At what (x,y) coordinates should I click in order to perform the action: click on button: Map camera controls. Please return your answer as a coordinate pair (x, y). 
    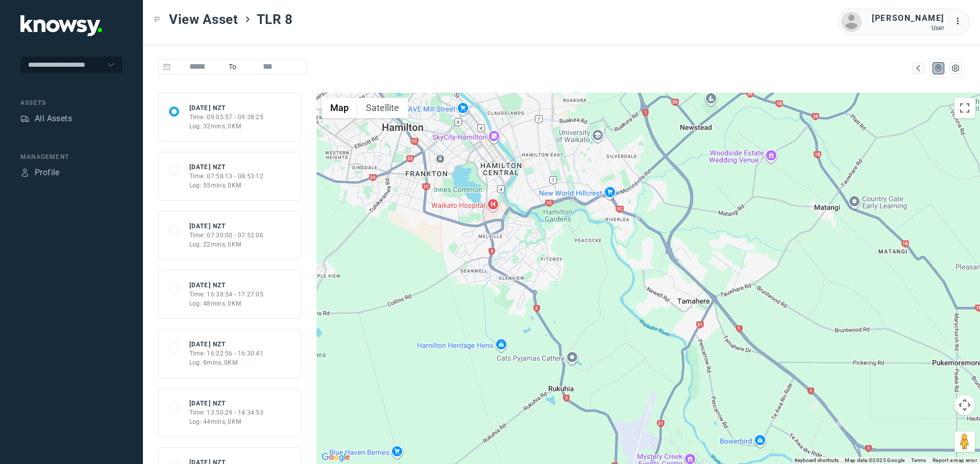
    Looking at the image, I should click on (964, 406).